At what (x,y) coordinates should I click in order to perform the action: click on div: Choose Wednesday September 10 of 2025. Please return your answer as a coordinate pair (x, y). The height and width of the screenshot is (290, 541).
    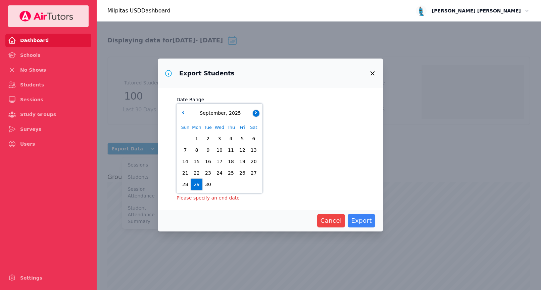
    Looking at the image, I should click on (220, 150).